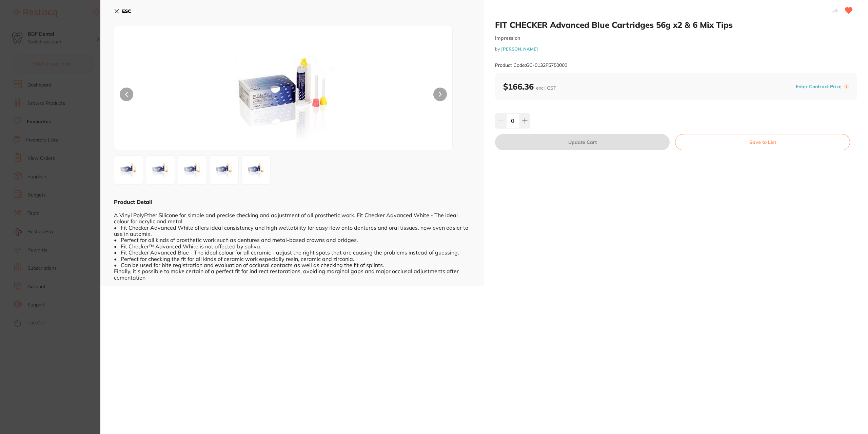  I want to click on button: Enter Contract Price, so click(819, 87).